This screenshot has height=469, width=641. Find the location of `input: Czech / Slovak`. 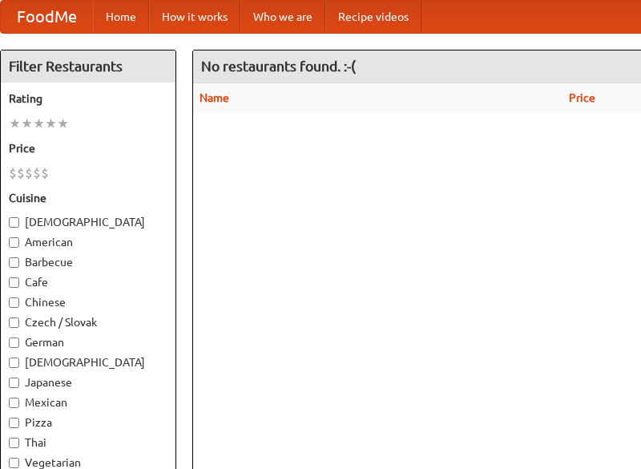

input: Czech / Slovak is located at coordinates (14, 322).